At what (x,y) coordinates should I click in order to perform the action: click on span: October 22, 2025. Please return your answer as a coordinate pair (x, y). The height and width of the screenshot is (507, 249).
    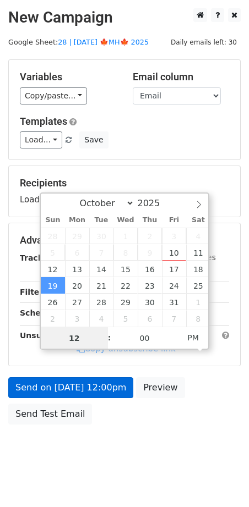
    Looking at the image, I should click on (125, 286).